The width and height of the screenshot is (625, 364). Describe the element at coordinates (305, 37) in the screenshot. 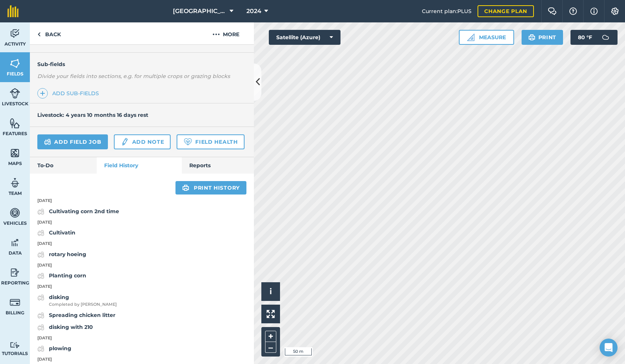

I see `button: Satellite (Azure)` at that location.